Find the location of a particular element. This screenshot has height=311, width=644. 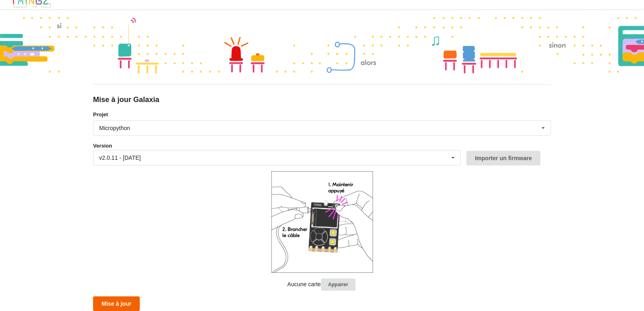

label: Version is located at coordinates (102, 146).